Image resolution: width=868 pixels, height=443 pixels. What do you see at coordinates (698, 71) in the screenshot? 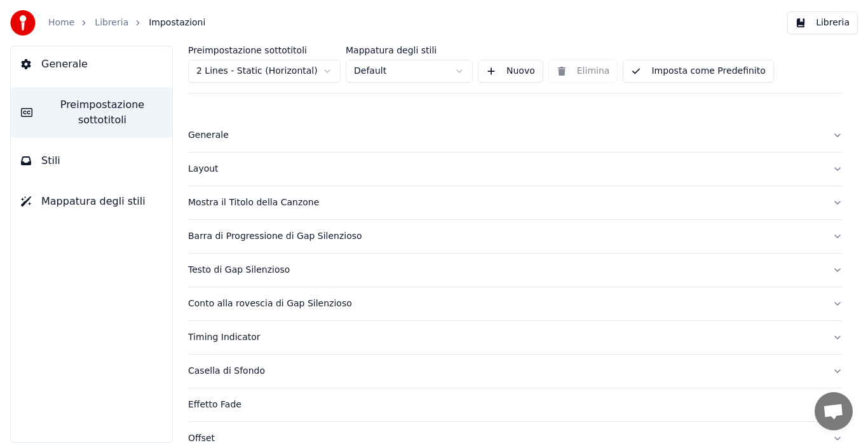
I see `button: Imposta come Predefinito` at bounding box center [698, 71].